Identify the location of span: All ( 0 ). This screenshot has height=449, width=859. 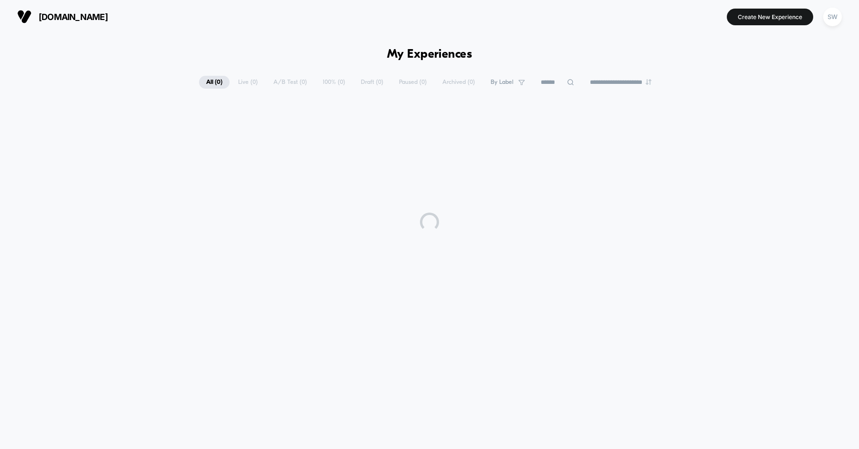
(214, 82).